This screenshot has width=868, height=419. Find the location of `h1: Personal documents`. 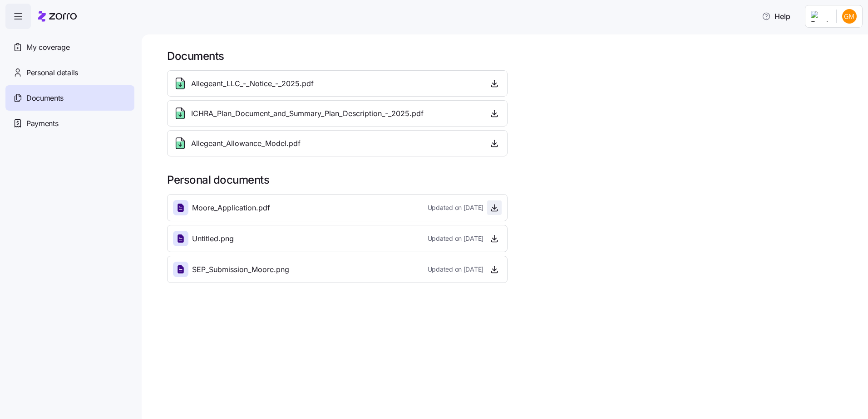

h1: Personal documents is located at coordinates (511, 180).